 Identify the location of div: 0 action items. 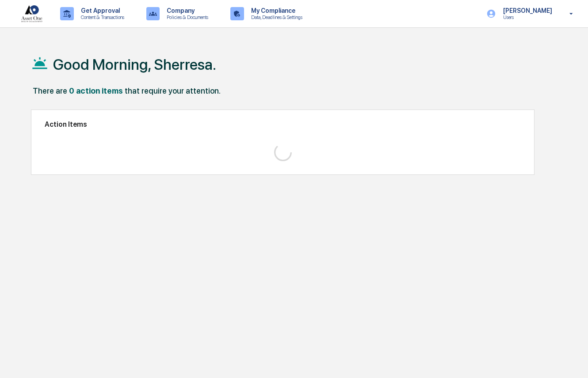
(96, 90).